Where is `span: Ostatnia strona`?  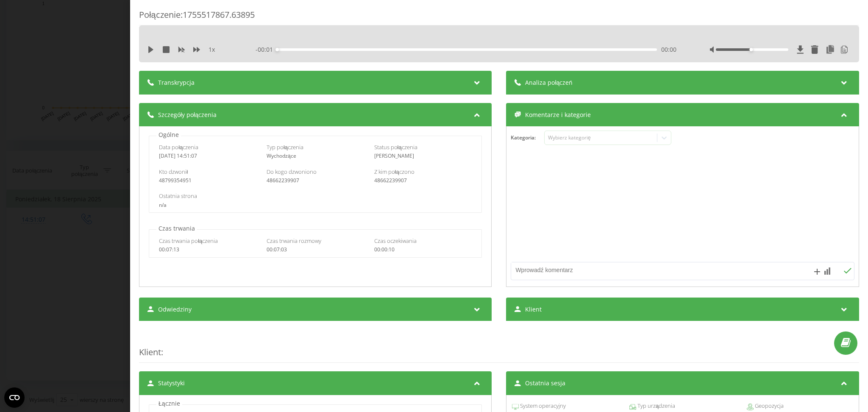
span: Ostatnia strona is located at coordinates (178, 196).